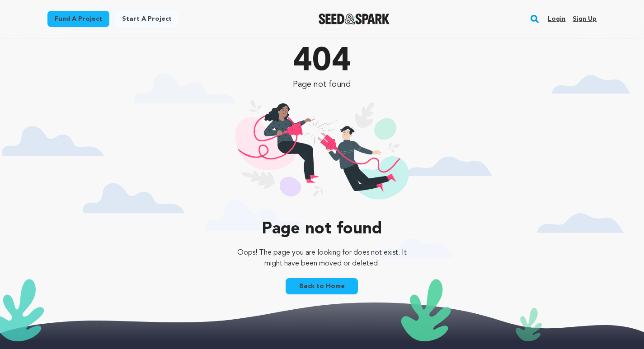 The width and height of the screenshot is (644, 349). I want to click on a: Start a project, so click(147, 19).